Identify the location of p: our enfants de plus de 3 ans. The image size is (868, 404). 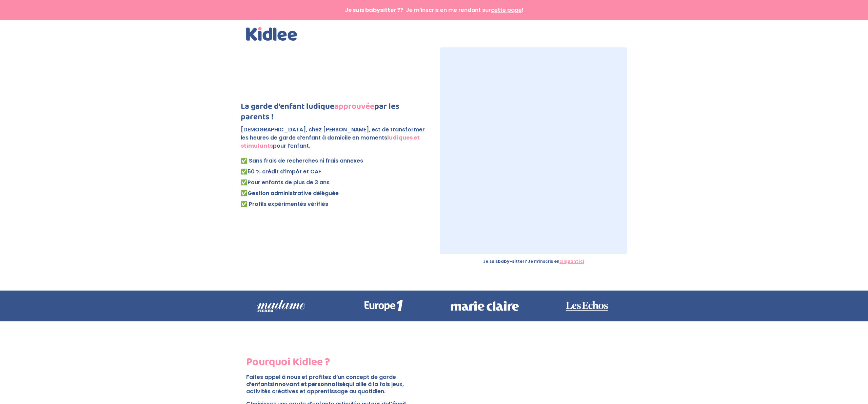
(334, 183).